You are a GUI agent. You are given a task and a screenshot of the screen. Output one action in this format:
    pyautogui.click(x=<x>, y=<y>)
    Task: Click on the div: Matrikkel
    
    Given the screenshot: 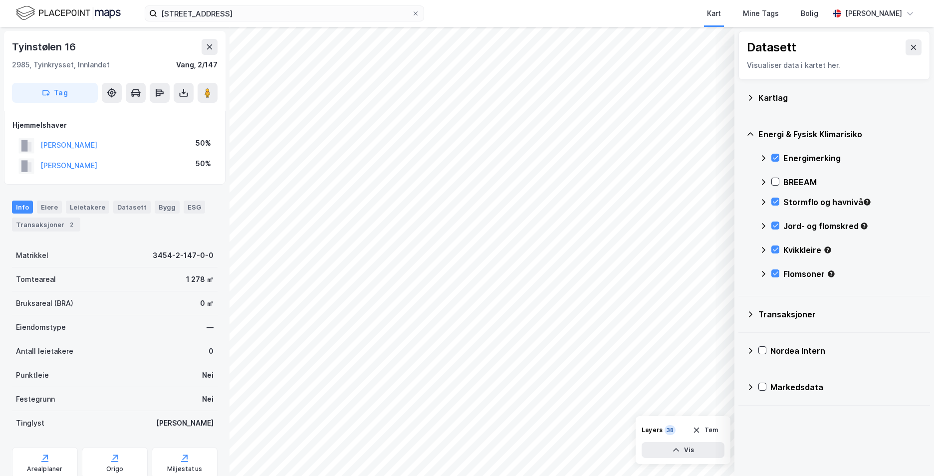 What is the action you would take?
    pyautogui.click(x=32, y=255)
    